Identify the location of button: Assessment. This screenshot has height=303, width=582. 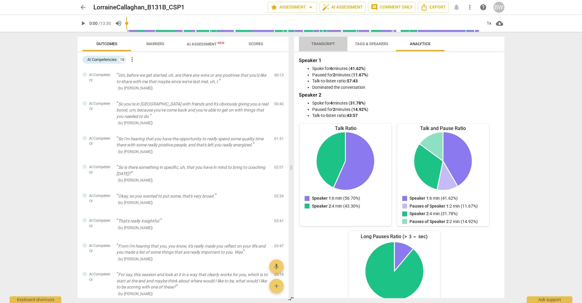
(292, 7).